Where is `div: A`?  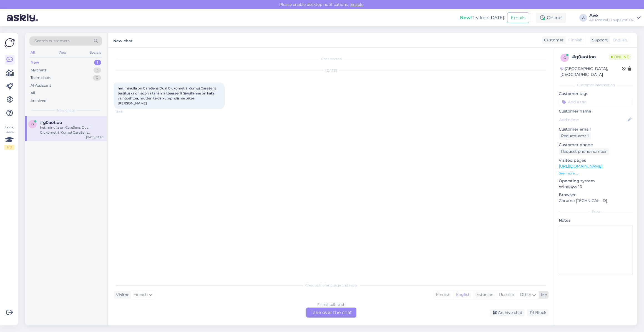
div: A is located at coordinates (583, 18).